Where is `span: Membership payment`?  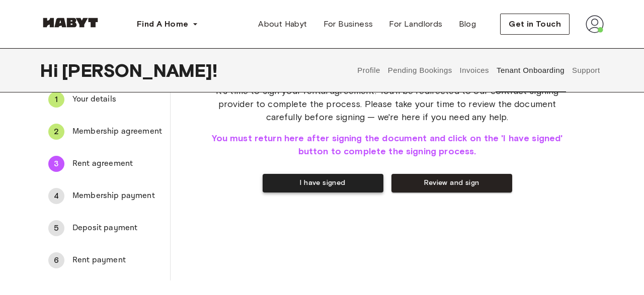
span: Membership payment is located at coordinates (117, 196).